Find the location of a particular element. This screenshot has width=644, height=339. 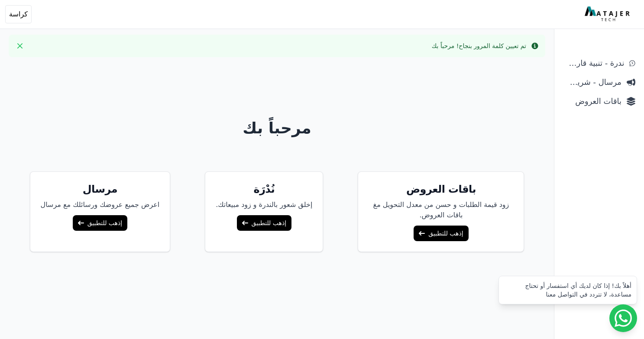

button: Close is located at coordinates (20, 46).